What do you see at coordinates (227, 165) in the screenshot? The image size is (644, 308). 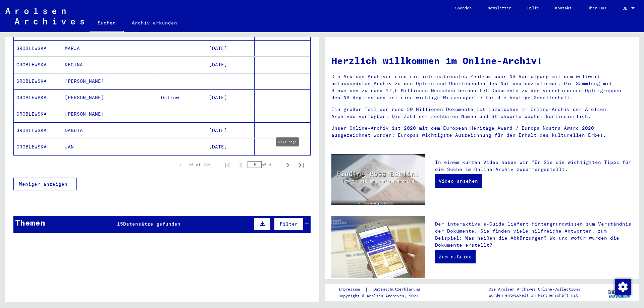 I see `button: First page` at bounding box center [227, 165].